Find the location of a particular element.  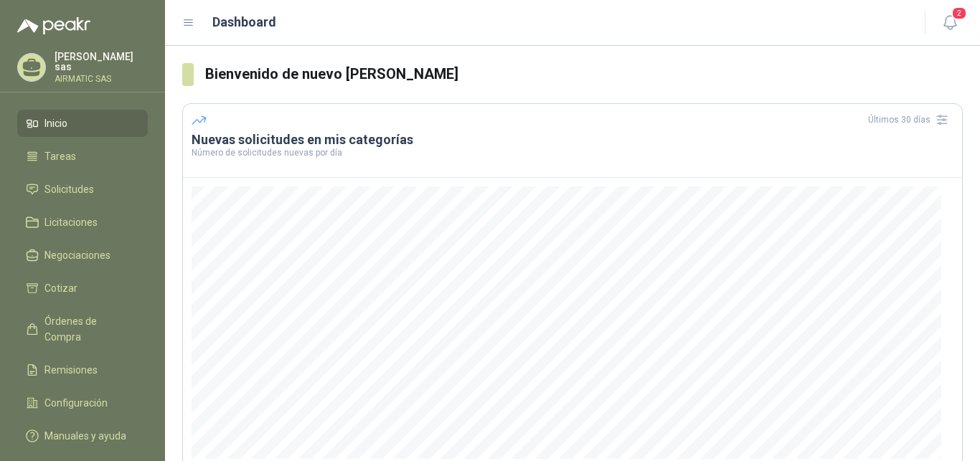

span: Negociaciones is located at coordinates (77, 255).